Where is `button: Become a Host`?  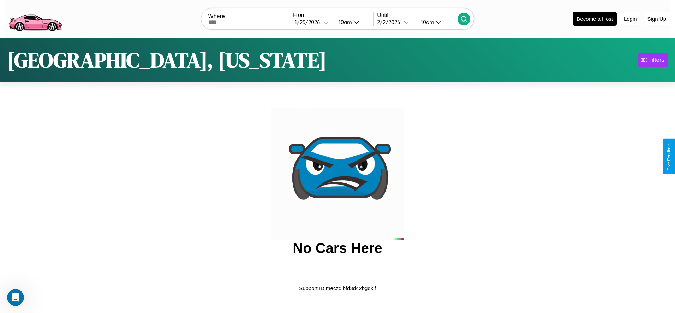
button: Become a Host is located at coordinates (594, 19).